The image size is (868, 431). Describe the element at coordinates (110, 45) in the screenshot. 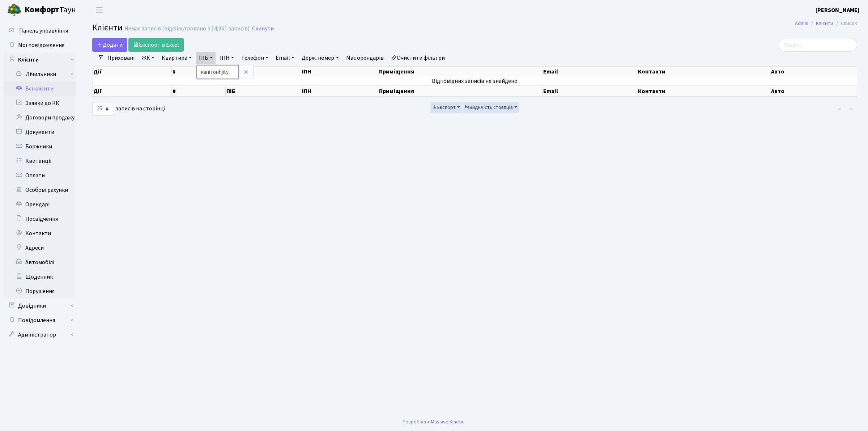

I see `span: Додати` at that location.